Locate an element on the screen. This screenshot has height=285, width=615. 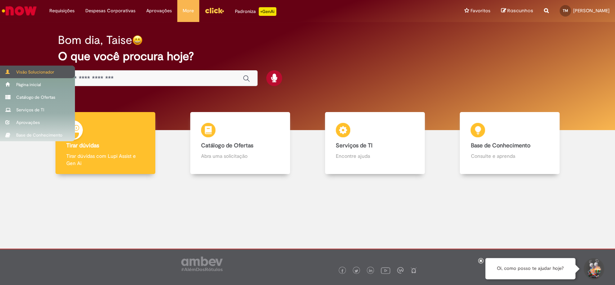
span: Despesas Corporativas is located at coordinates (110, 11).